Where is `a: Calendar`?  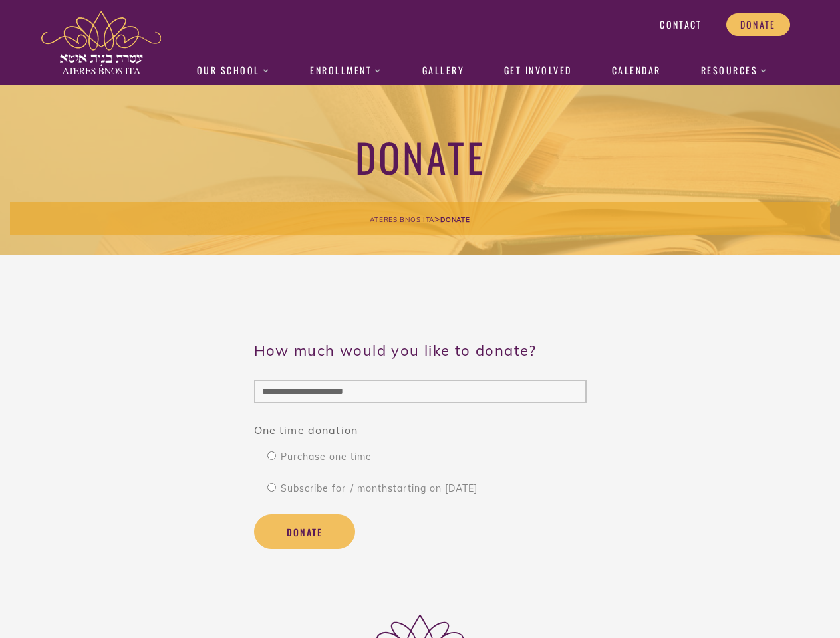
a: Calendar is located at coordinates (636, 71).